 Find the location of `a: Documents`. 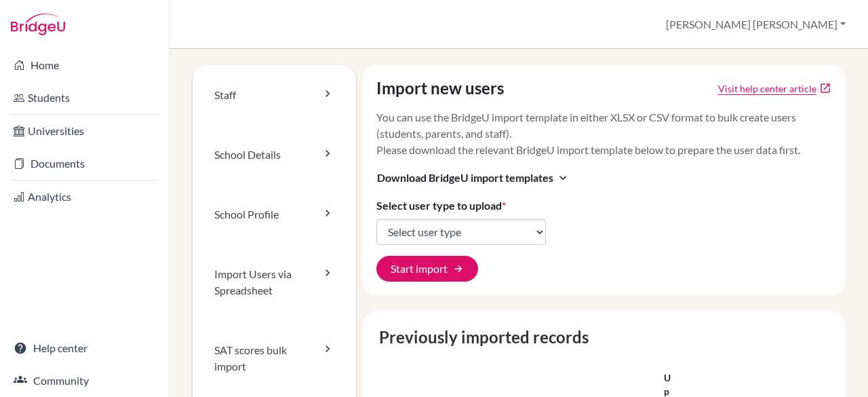

a: Documents is located at coordinates (84, 163).